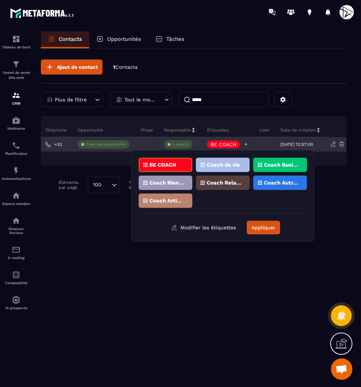 The width and height of the screenshot is (361, 387). Describe the element at coordinates (141, 185) in the screenshot. I see `p: 1-1 sur 1 éléments` at that location.